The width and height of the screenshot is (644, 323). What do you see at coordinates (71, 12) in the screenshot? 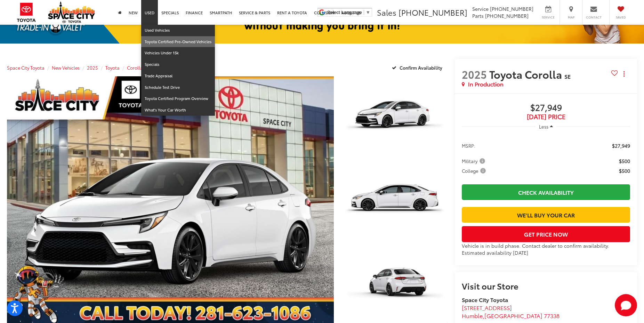
I see `img: Space City Toyota` at bounding box center [71, 12].